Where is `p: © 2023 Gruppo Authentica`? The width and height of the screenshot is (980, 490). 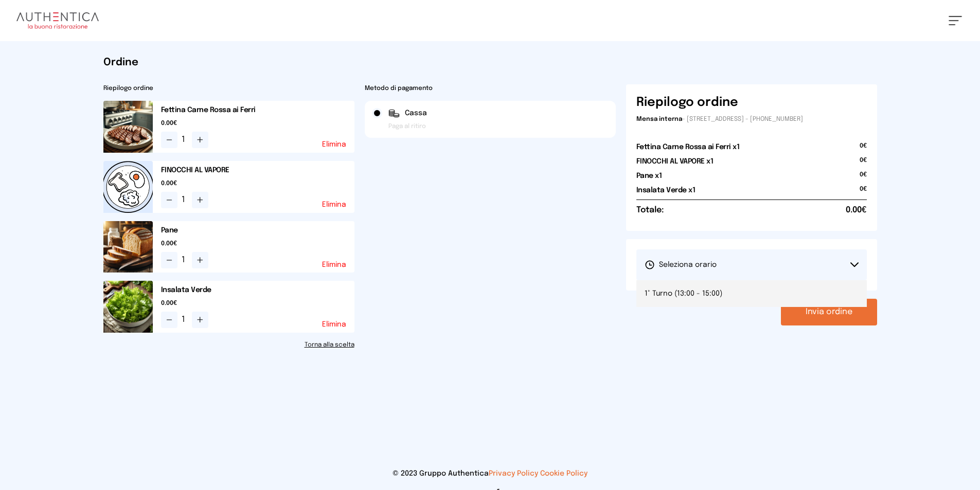
p: © 2023 Gruppo Authentica is located at coordinates (490, 474).